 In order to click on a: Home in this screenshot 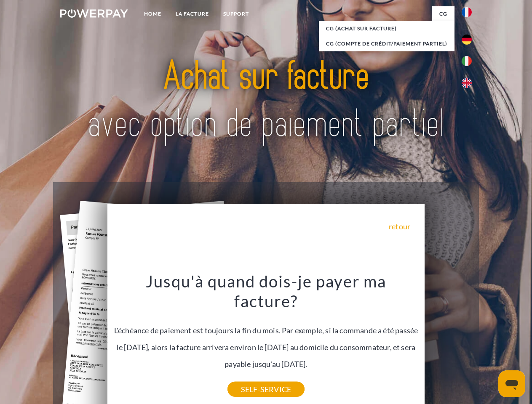, I will do `click(152, 14)`.